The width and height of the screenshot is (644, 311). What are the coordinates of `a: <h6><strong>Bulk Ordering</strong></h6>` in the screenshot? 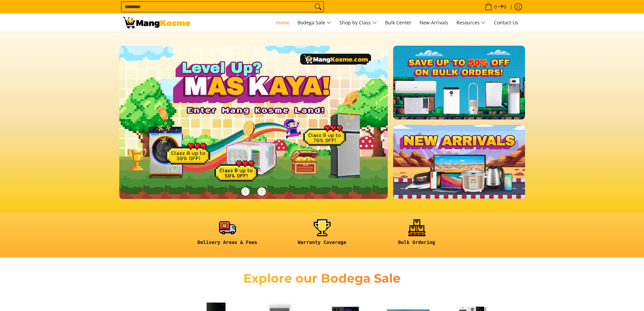 It's located at (417, 235).